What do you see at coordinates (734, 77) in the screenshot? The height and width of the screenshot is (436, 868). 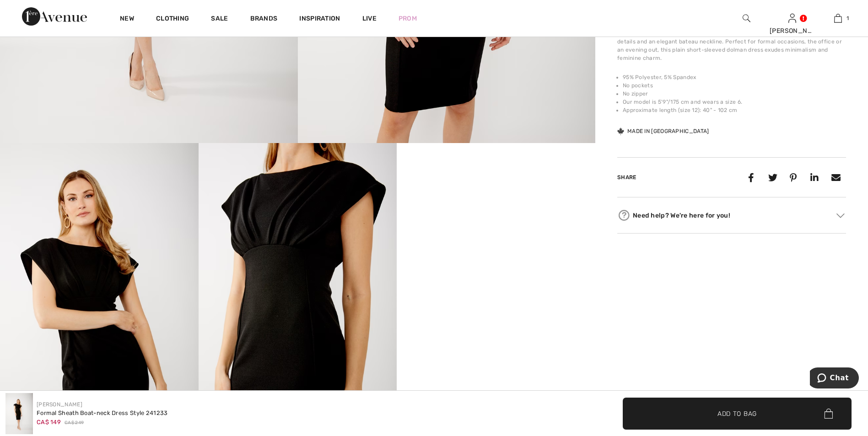 I see `li: 95% Polyester, 5% Spandex` at bounding box center [734, 77].